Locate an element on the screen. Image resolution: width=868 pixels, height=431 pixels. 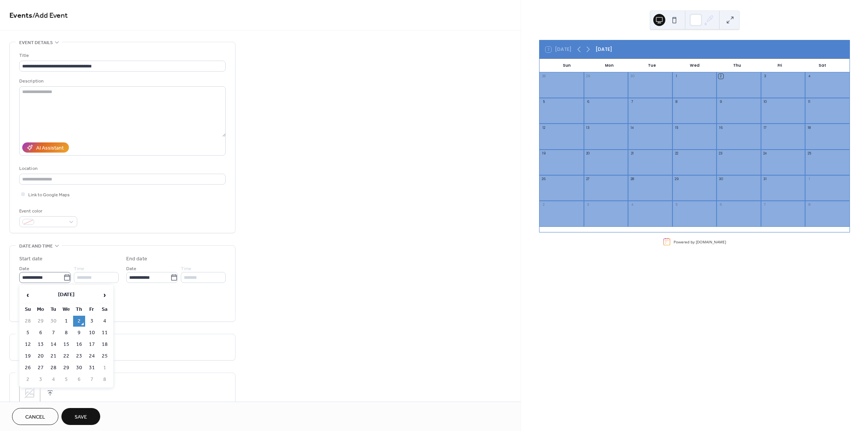
td: 5 is located at coordinates (66, 379).